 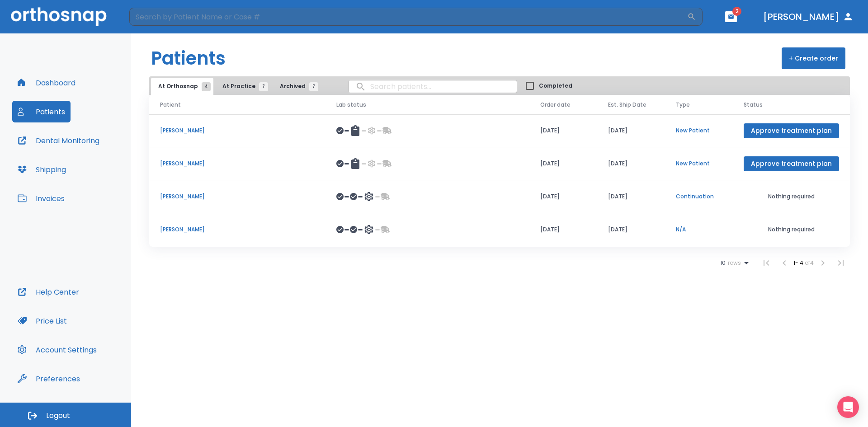 What do you see at coordinates (58, 141) in the screenshot?
I see `a: Dental Monitoring` at bounding box center [58, 141].